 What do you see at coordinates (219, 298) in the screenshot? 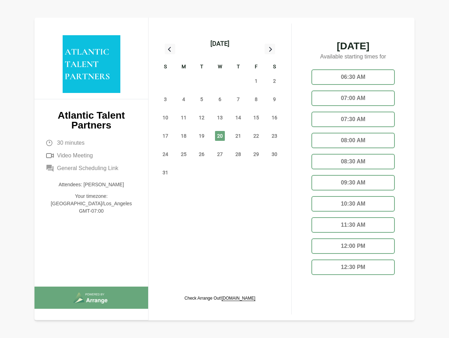
I see `p: Check Arrange Out!` at bounding box center [219, 298].